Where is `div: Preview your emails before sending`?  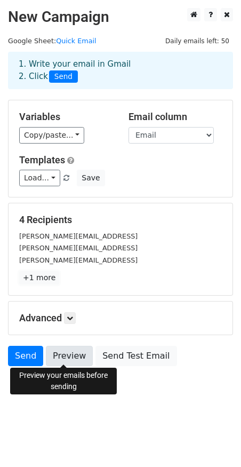
div: Preview your emails before sending is located at coordinates (64, 381).